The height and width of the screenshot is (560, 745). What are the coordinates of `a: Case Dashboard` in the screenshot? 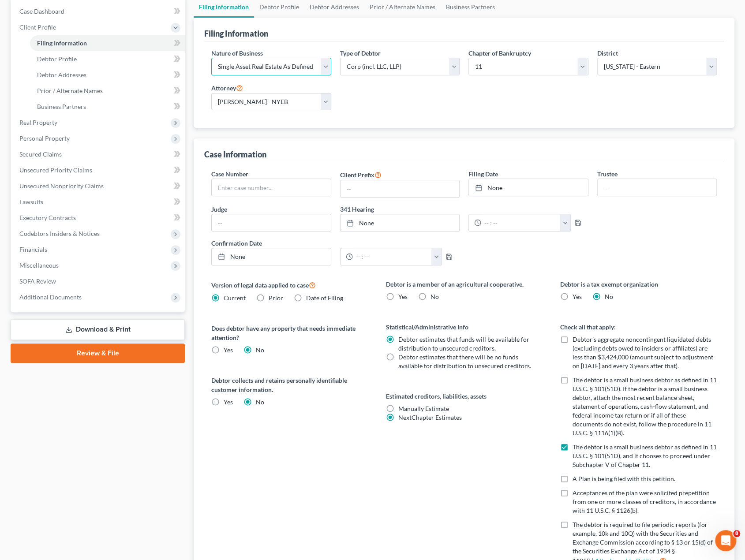 It's located at (99, 12).